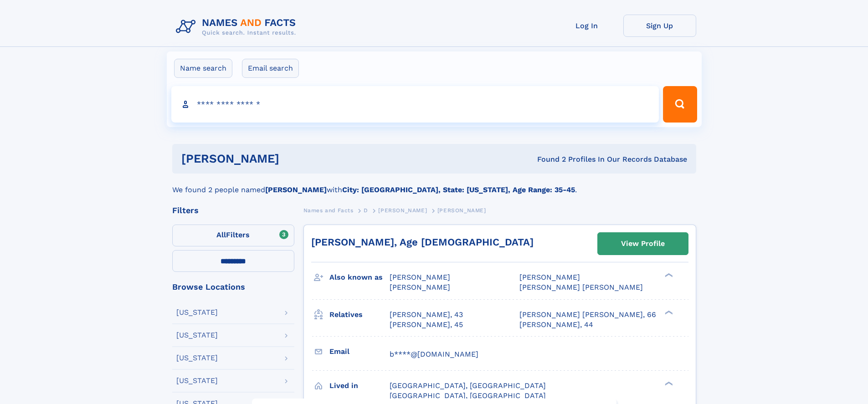 This screenshot has width=868, height=404. Describe the element at coordinates (643, 244) in the screenshot. I see `div: View Profile` at that location.